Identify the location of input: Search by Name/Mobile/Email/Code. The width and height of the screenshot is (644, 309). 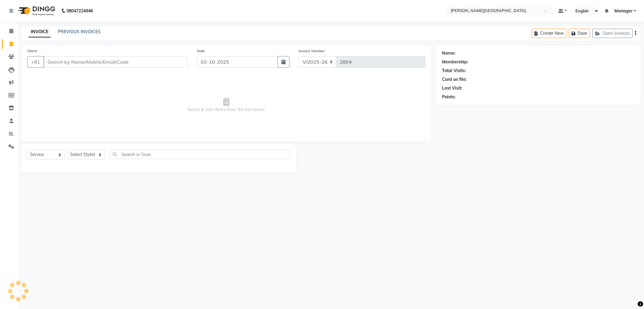
(116, 62).